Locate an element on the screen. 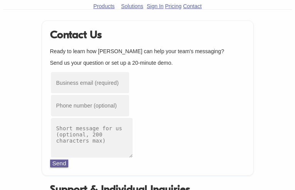  h1: Contact Us is located at coordinates (148, 35).